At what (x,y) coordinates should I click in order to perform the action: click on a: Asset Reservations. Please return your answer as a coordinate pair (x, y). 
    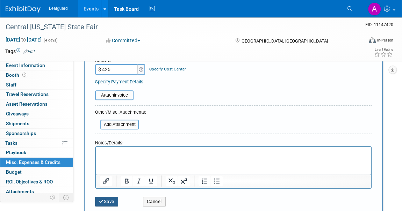
    Looking at the image, I should click on (37, 104).